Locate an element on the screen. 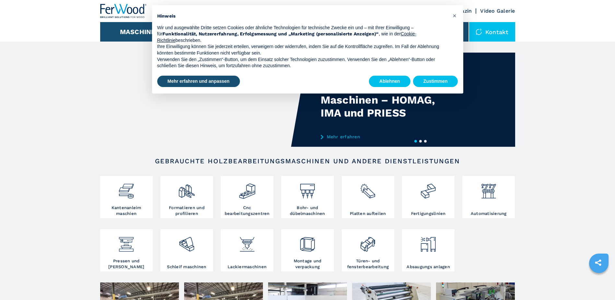 The width and height of the screenshot is (615, 300). a: Montage und verpackung is located at coordinates (307, 250).